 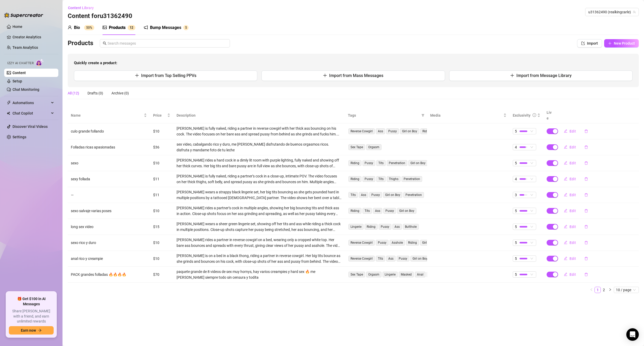 What do you see at coordinates (100, 16) in the screenshot?
I see `h3: Content for u31362490` at bounding box center [100, 16].